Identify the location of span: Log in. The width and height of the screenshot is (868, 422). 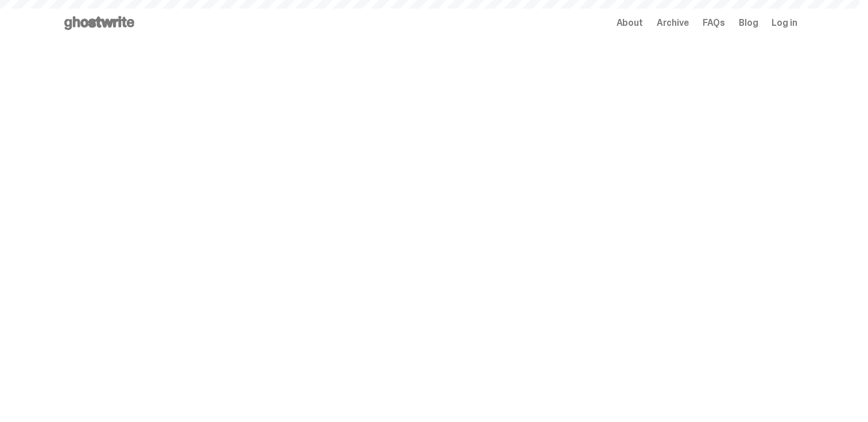
(784, 23).